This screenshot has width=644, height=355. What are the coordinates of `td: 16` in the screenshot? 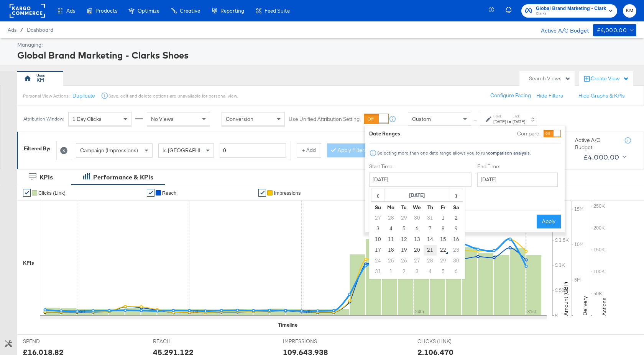 It's located at (456, 239).